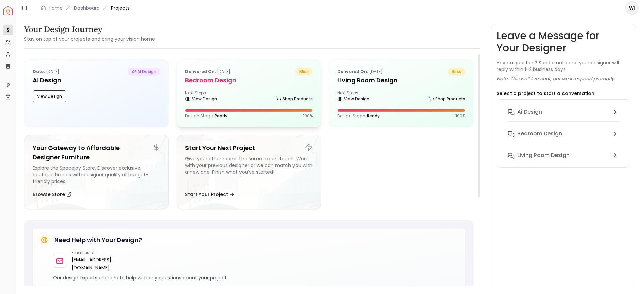 The image size is (644, 294). What do you see at coordinates (249, 148) in the screenshot?
I see `h5: Start Your Next Project` at bounding box center [249, 148].